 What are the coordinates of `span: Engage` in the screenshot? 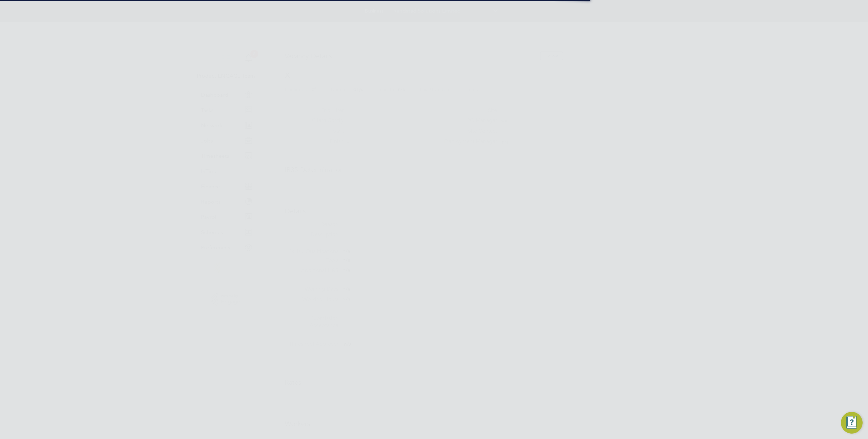 It's located at (231, 302).